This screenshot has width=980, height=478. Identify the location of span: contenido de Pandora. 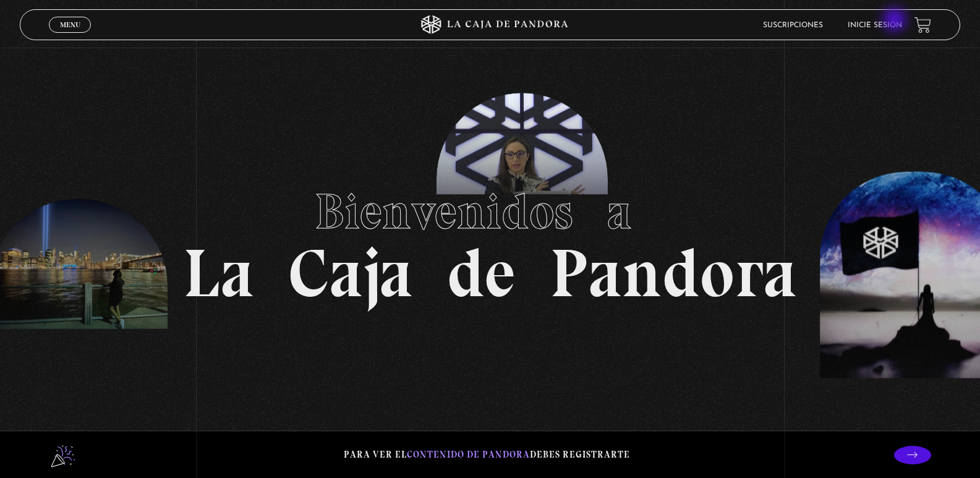
(468, 454).